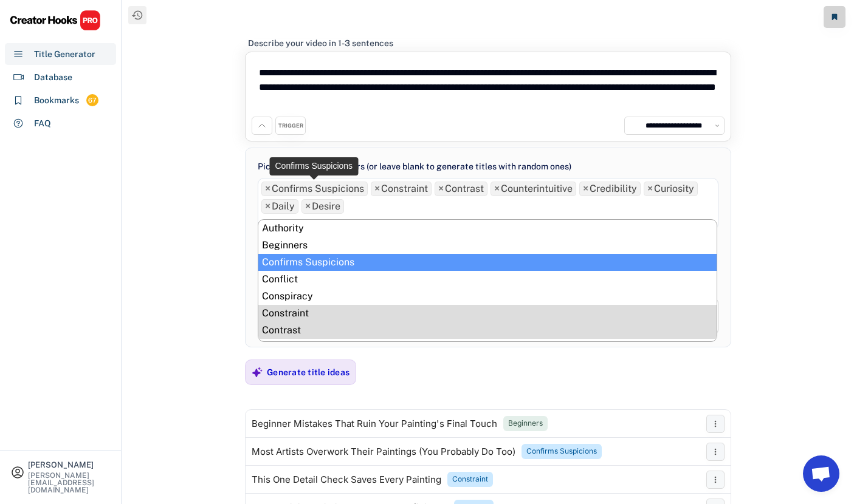 Image resolution: width=854 pixels, height=504 pixels. What do you see at coordinates (53, 77) in the screenshot?
I see `div: Database` at bounding box center [53, 77].